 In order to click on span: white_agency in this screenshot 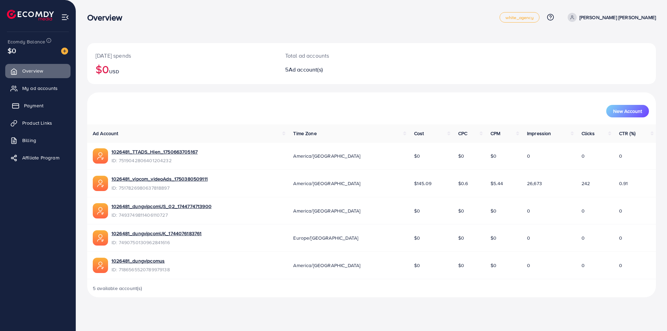, I will do `click(520, 17)`.